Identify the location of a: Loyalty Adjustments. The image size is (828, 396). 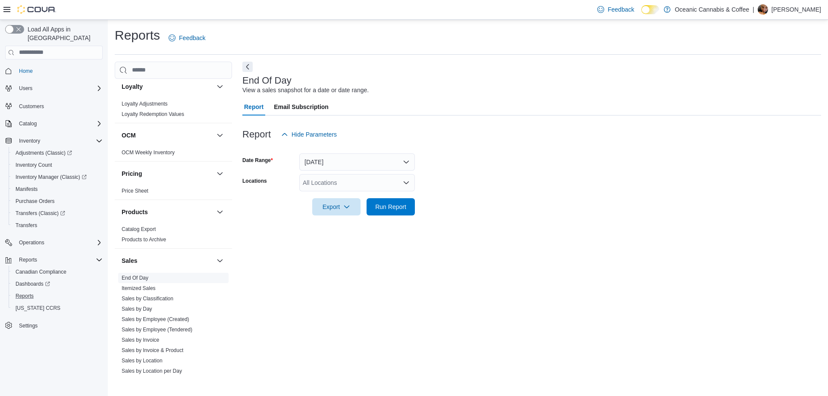
(144, 104).